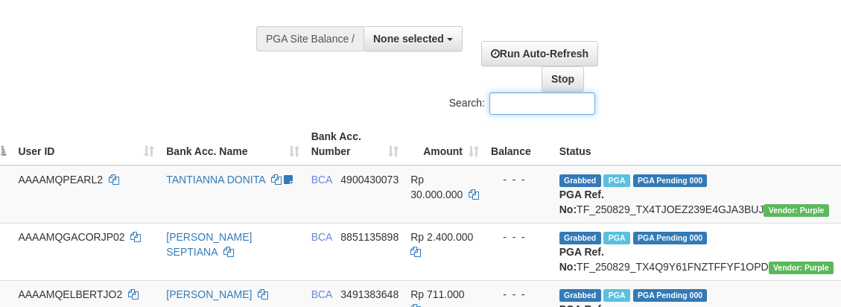  What do you see at coordinates (543, 104) in the screenshot?
I see `input: Search:` at bounding box center [543, 104].